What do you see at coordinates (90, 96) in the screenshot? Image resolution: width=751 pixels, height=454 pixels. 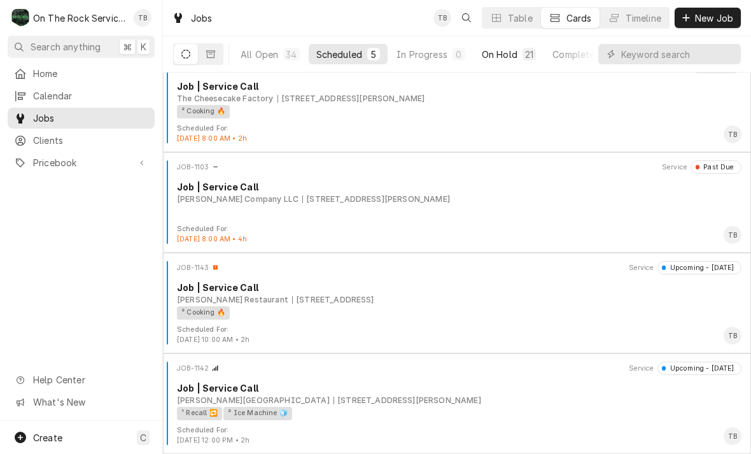 I see `span: Calendar` at bounding box center [90, 96].